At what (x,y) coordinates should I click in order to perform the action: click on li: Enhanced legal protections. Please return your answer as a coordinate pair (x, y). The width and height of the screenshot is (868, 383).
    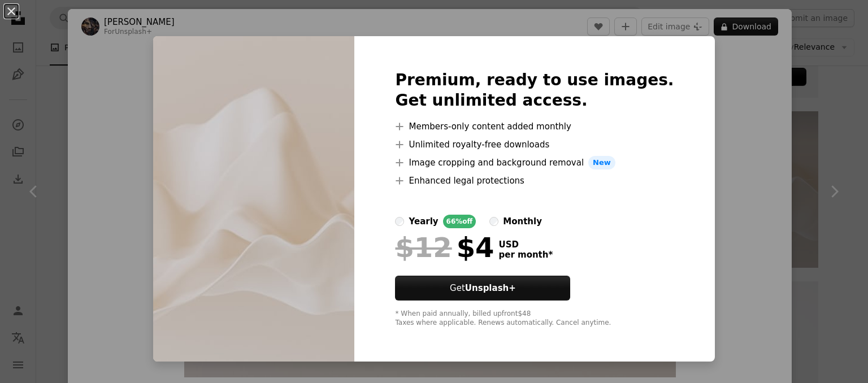
    Looking at the image, I should click on (534, 181).